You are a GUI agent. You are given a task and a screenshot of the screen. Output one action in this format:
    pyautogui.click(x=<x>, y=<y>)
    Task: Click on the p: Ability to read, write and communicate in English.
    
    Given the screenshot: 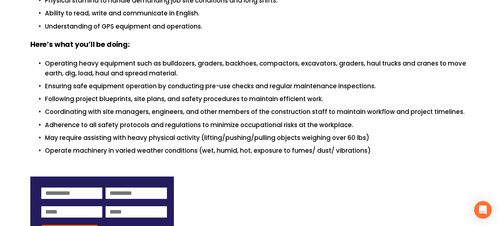 What is the action you would take?
    pyautogui.click(x=257, y=13)
    